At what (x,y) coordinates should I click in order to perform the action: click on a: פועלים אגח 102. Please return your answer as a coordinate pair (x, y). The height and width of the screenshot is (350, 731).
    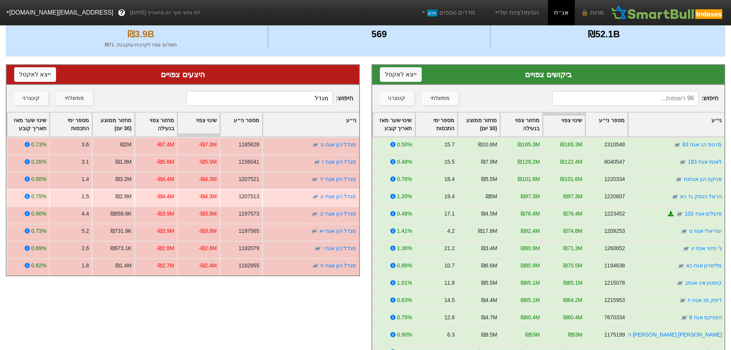
    Looking at the image, I should click on (703, 213).